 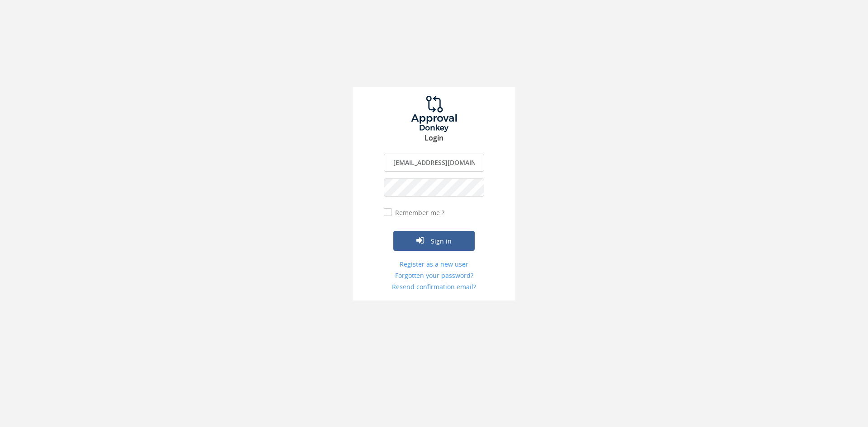 What do you see at coordinates (434, 265) in the screenshot?
I see `a: Register as a new user` at bounding box center [434, 265].